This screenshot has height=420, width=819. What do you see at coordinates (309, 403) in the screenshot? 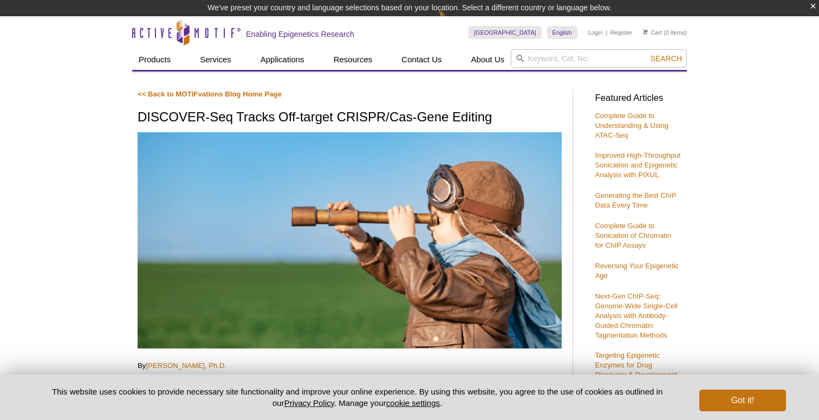
I see `a: Privacy Policy` at bounding box center [309, 403].